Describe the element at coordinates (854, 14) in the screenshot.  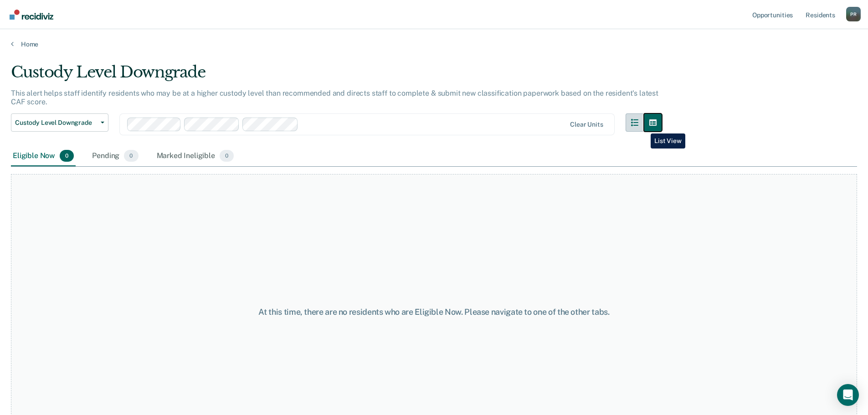
I see `div: P R` at that location.